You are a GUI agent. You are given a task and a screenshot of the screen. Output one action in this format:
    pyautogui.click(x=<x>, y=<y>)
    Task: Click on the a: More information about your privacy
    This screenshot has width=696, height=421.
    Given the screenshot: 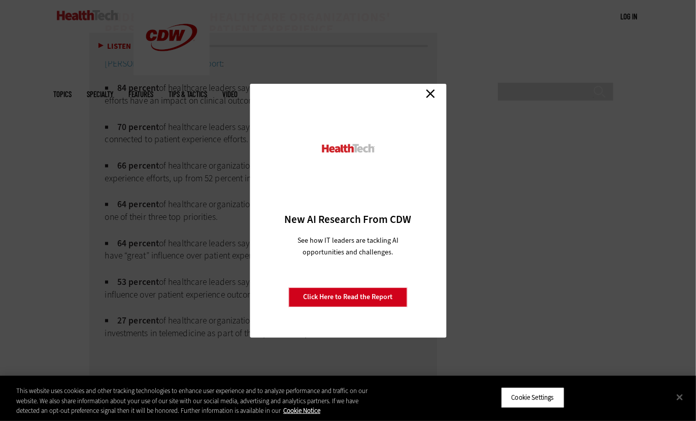 What is the action you would take?
    pyautogui.click(x=302, y=410)
    